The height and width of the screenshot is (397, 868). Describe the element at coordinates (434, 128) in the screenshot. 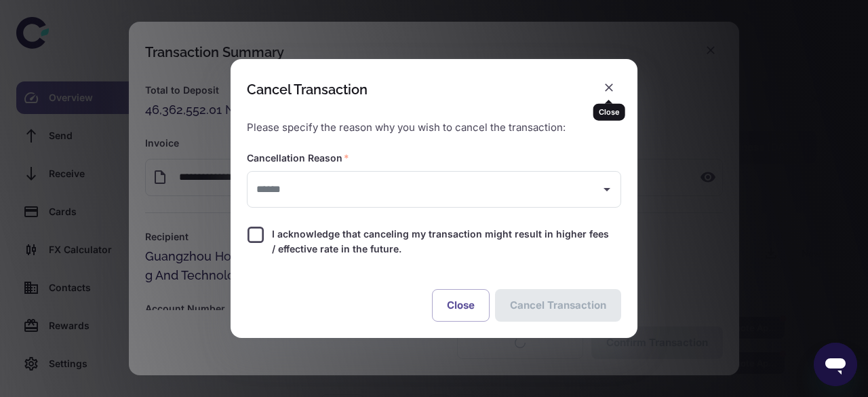

I see `p: Please specify the reason why you wish to cancel the transaction:` at that location.